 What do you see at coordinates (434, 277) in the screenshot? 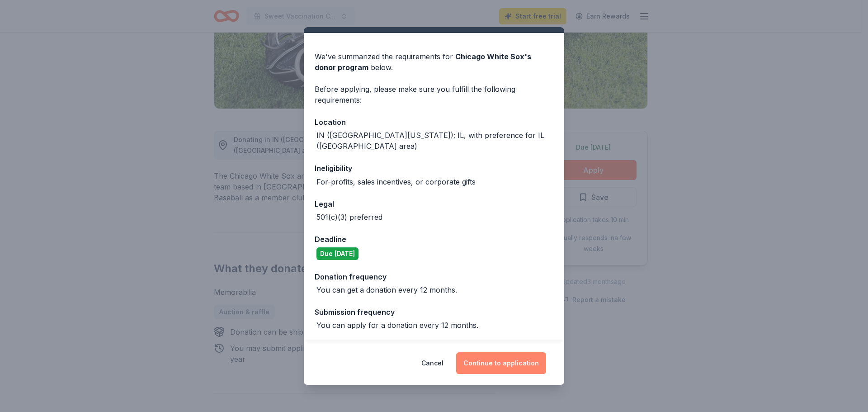
I see `div: Donation frequency` at bounding box center [434, 277].